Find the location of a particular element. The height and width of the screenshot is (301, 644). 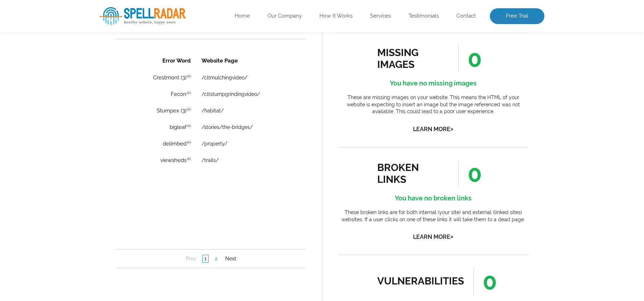

a: /property/ is located at coordinates (98, 92).